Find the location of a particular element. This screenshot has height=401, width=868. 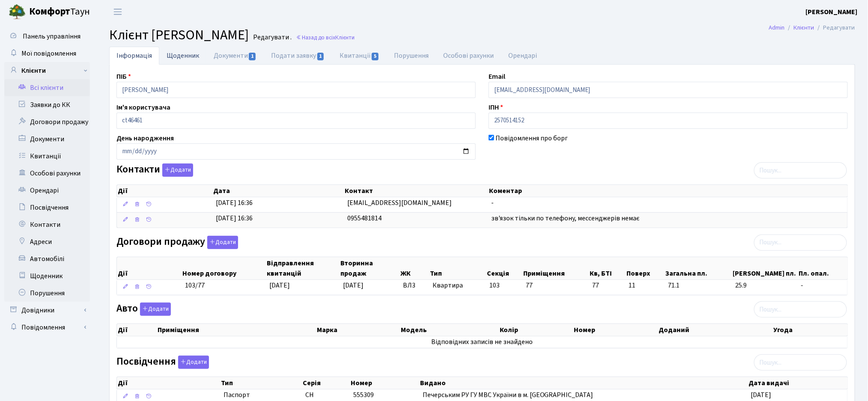

a: Орендарі is located at coordinates (47, 190).